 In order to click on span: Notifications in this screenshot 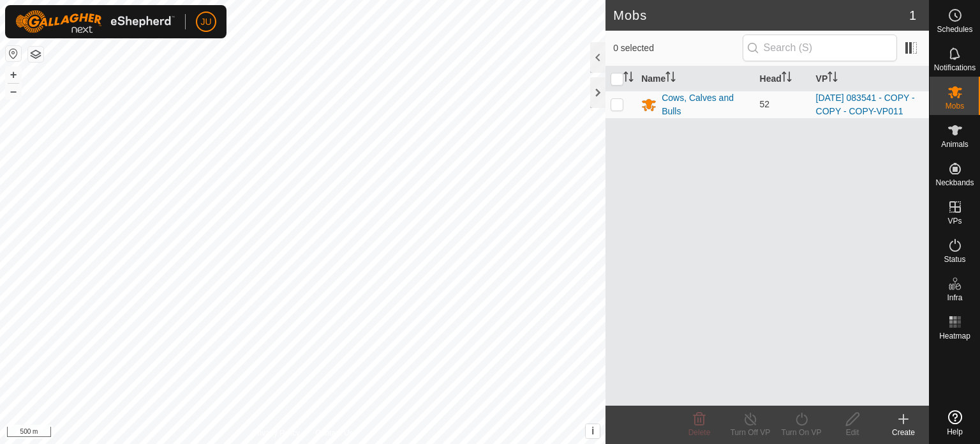, I will do `click(954, 68)`.